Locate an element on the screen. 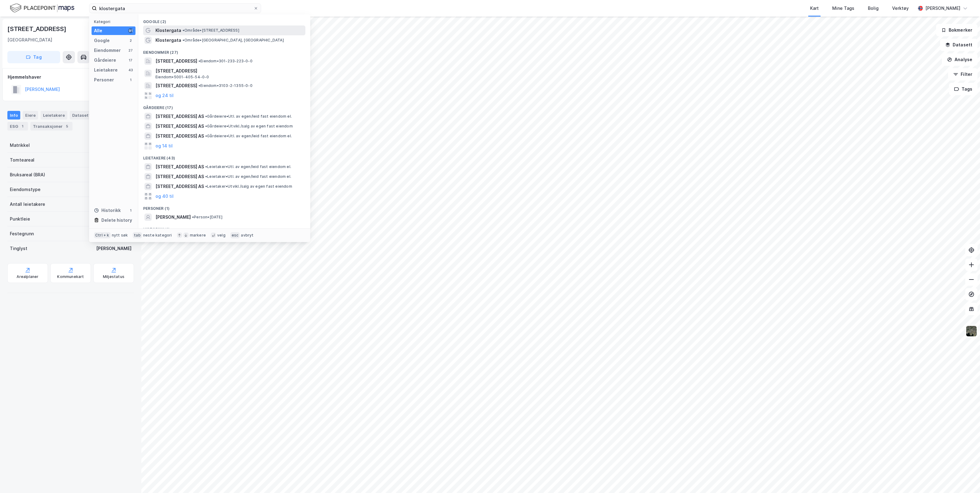 The height and width of the screenshot is (493, 980). div: Tomteareal is located at coordinates (22, 160).